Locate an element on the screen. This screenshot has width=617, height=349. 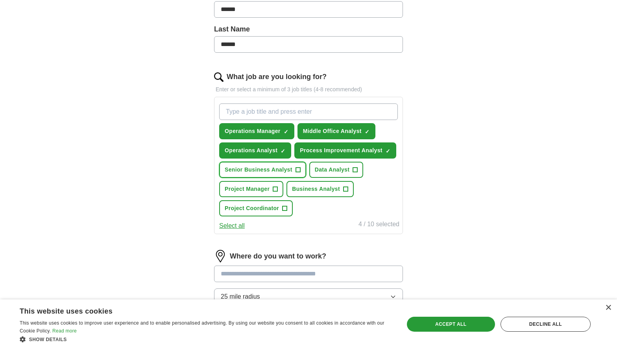
span: 25 mile radius is located at coordinates (241, 297).